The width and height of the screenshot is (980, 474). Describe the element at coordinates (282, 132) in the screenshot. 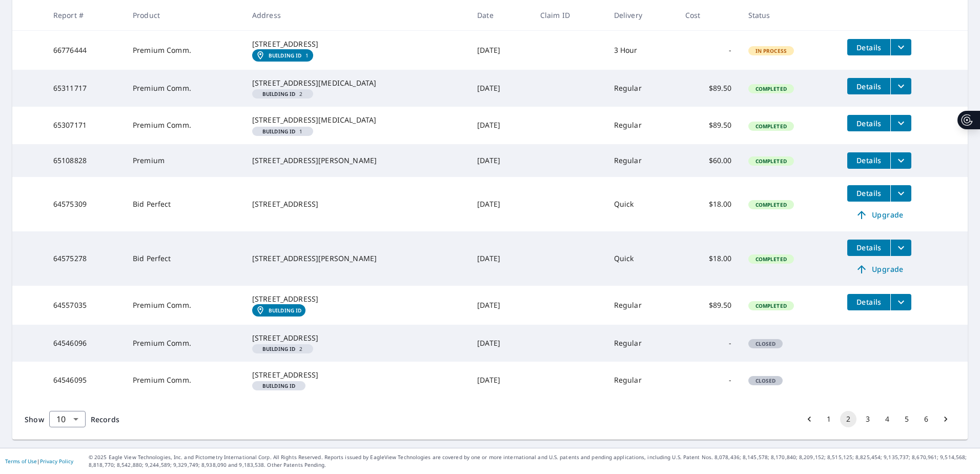

I see `span: 1` at that location.